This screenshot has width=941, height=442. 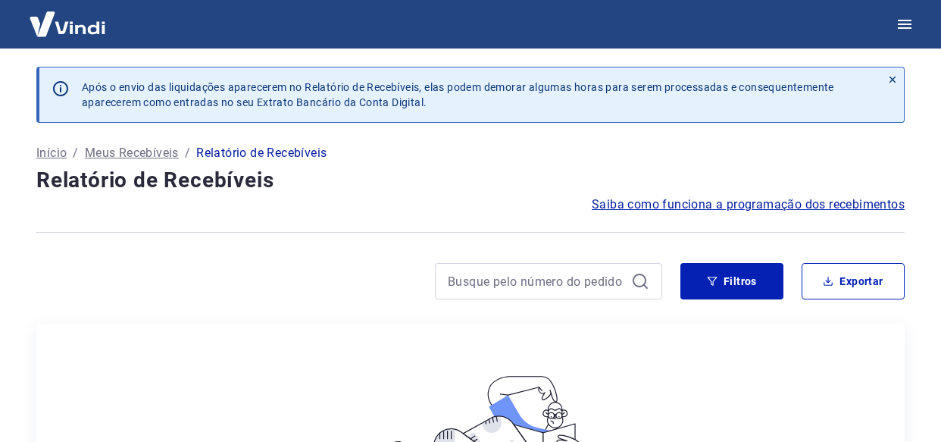 I want to click on a: Meus Recebíveis, so click(x=132, y=153).